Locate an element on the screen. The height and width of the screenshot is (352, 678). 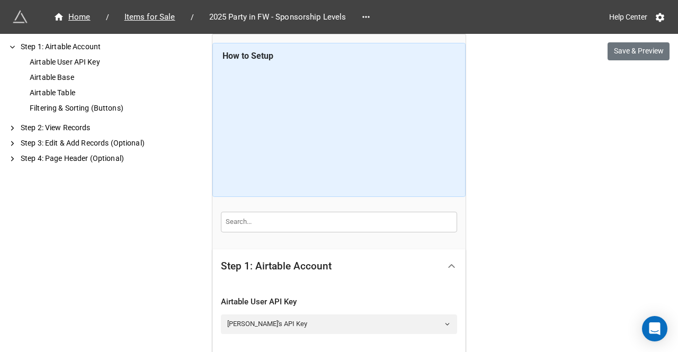
span: Items for Sale is located at coordinates (150, 17).